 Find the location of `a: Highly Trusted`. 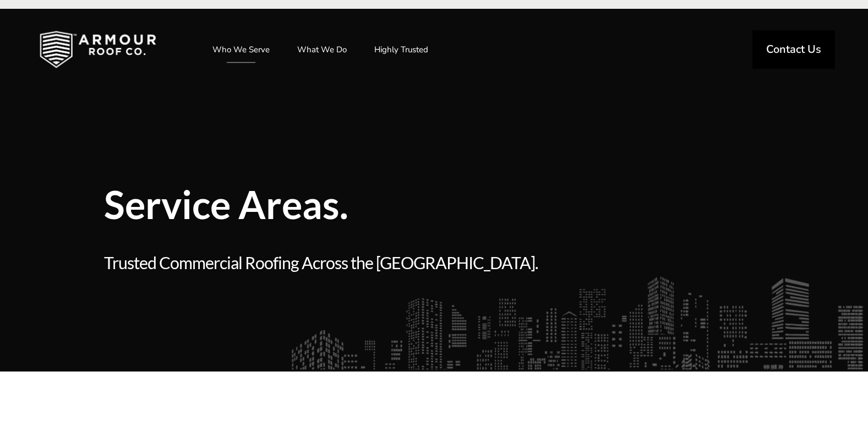

a: Highly Trusted is located at coordinates (401, 50).